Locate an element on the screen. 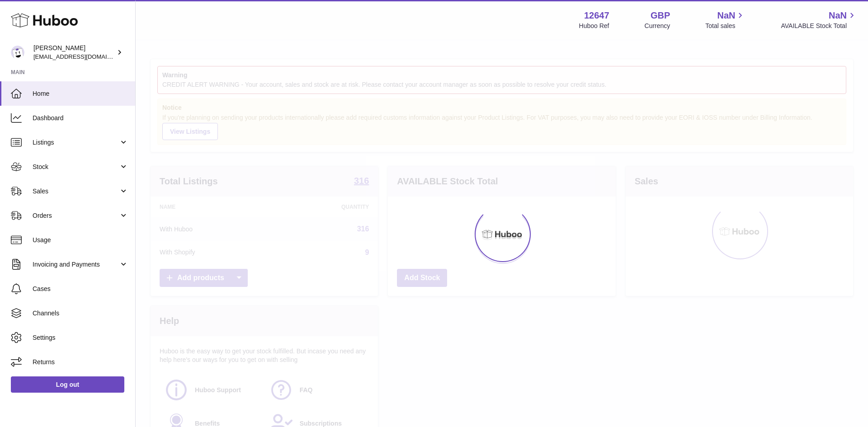  strong: 12647 is located at coordinates (597, 15).